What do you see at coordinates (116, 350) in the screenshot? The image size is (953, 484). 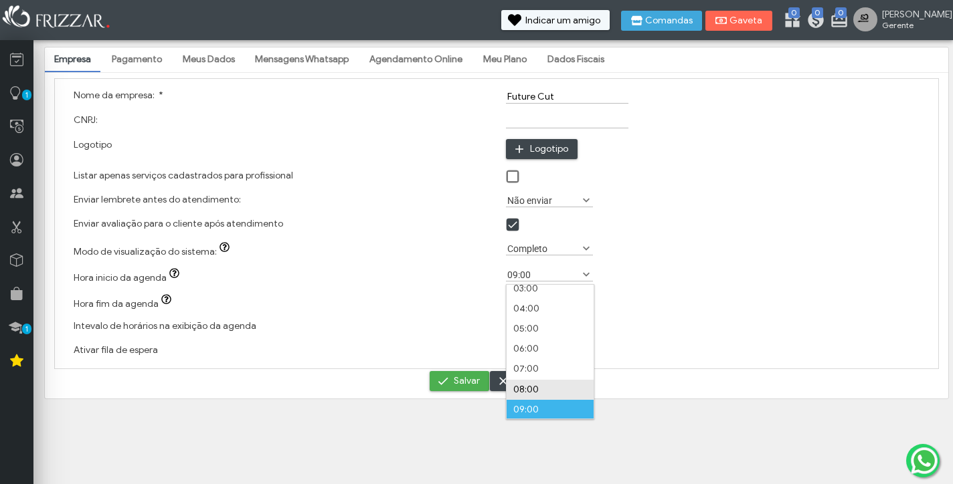 I see `label: Ativar fila de espera` at bounding box center [116, 350].